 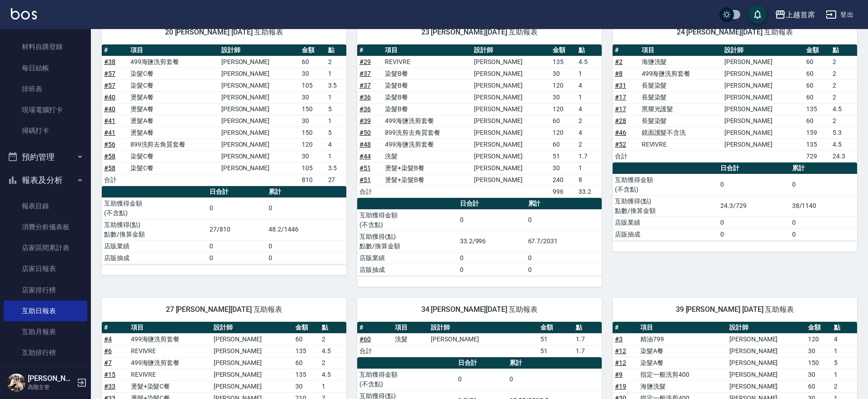 I want to click on a: #9, so click(x=618, y=375).